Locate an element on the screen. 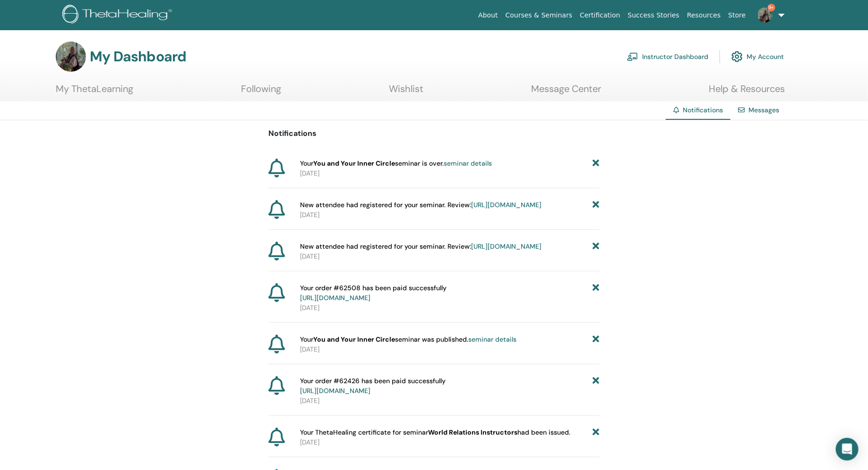 The width and height of the screenshot is (868, 470). img: logo.png is located at coordinates (119, 15).